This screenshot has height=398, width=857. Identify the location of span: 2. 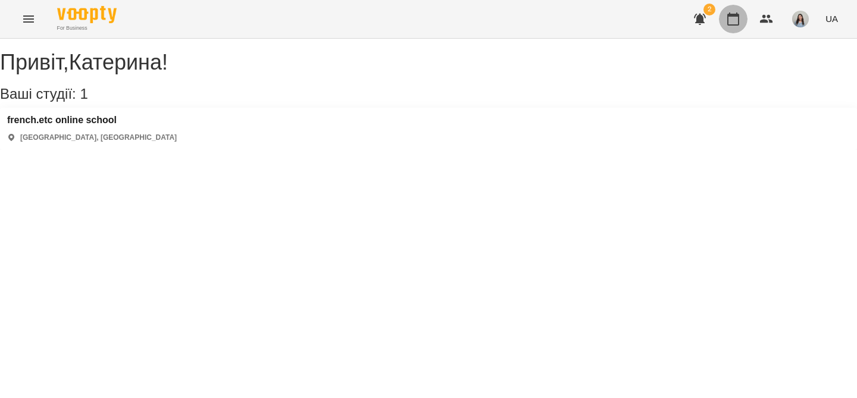
(710, 10).